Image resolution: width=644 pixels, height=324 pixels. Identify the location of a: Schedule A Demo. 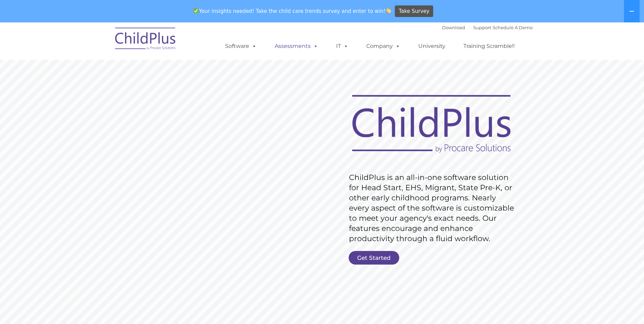
(513, 27).